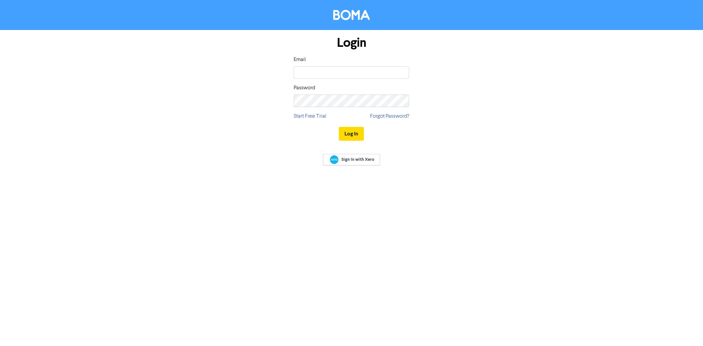 This screenshot has height=346, width=703. Describe the element at coordinates (352, 134) in the screenshot. I see `button: Log In` at that location.